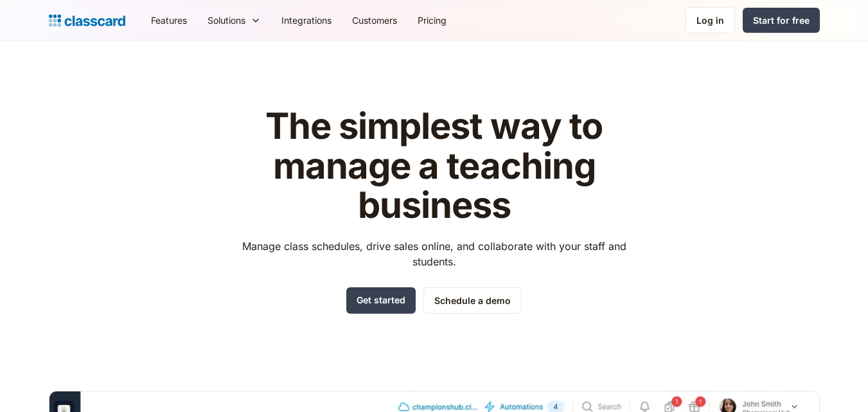 Image resolution: width=868 pixels, height=412 pixels. Describe the element at coordinates (306, 20) in the screenshot. I see `a: Integrations` at that location.